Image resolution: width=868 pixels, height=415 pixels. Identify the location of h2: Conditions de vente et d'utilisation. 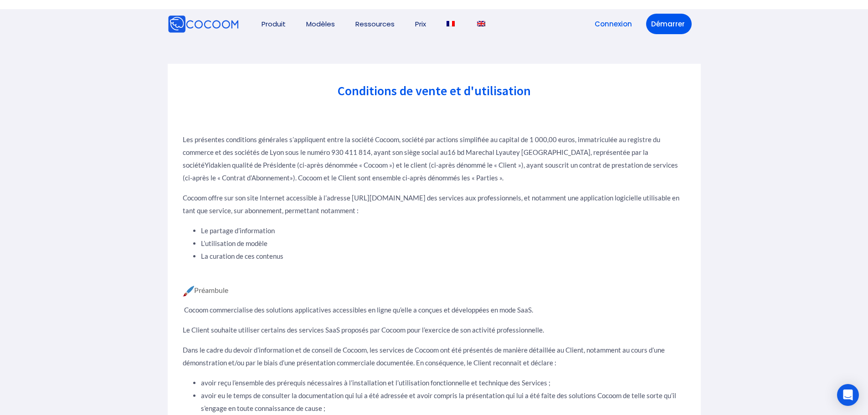
(434, 90).